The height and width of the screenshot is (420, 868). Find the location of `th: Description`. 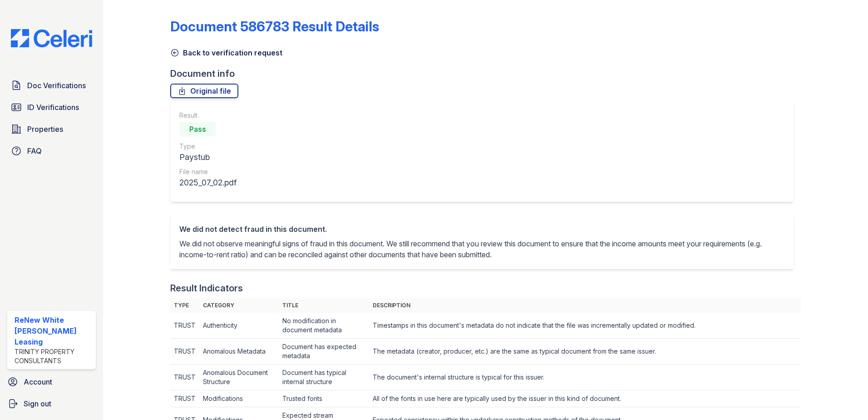

th: Description is located at coordinates (585, 306).